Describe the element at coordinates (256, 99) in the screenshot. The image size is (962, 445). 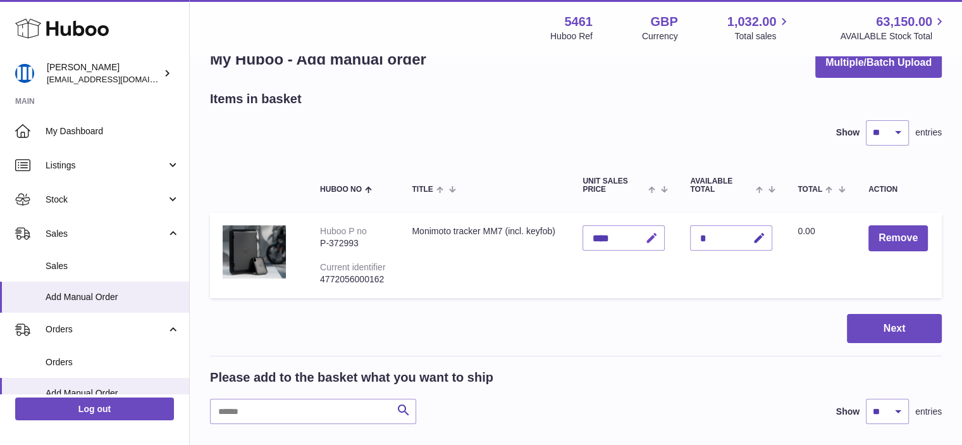
I see `h2: Items in basket` at that location.